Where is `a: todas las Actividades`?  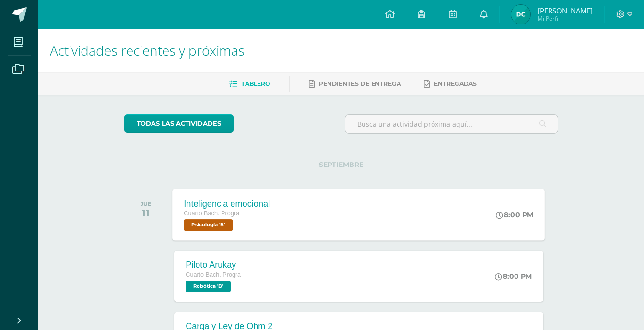 a: todas las Actividades is located at coordinates (179, 124).